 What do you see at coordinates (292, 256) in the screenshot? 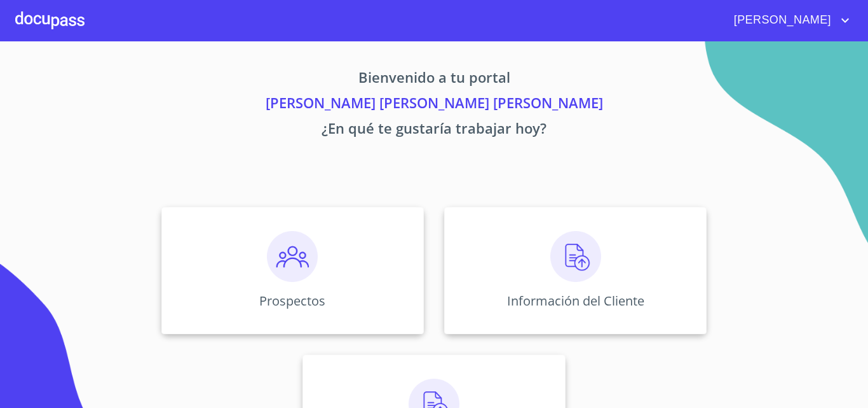
I see `img: prospectos.png` at bounding box center [292, 256].